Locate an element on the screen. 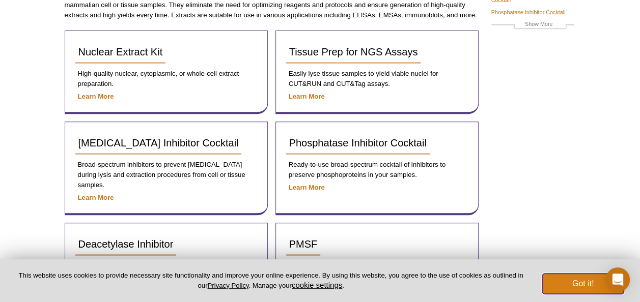 The height and width of the screenshot is (302, 640). span: Tissue Prep for NGS Assays is located at coordinates (353, 52).